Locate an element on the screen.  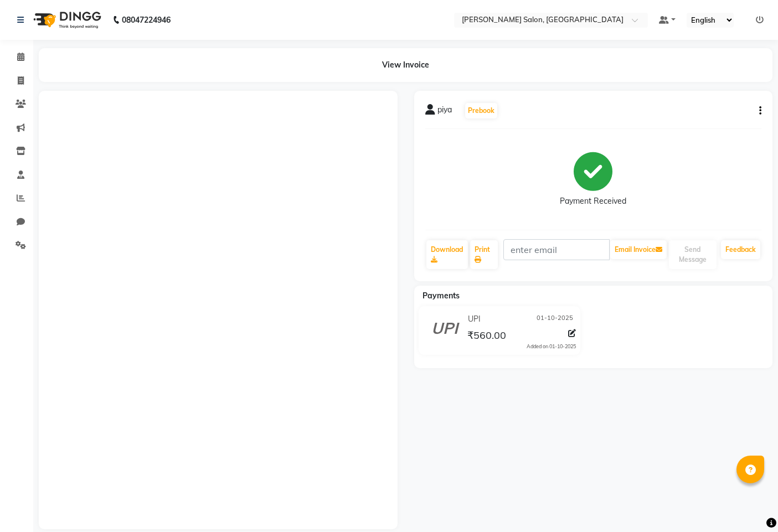
span: piya is located at coordinates (445, 112).